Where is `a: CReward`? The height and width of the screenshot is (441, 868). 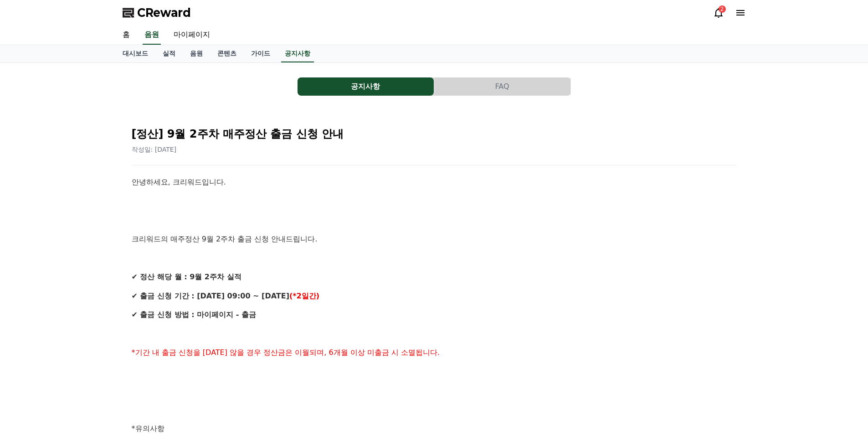
a: CReward is located at coordinates (157, 13).